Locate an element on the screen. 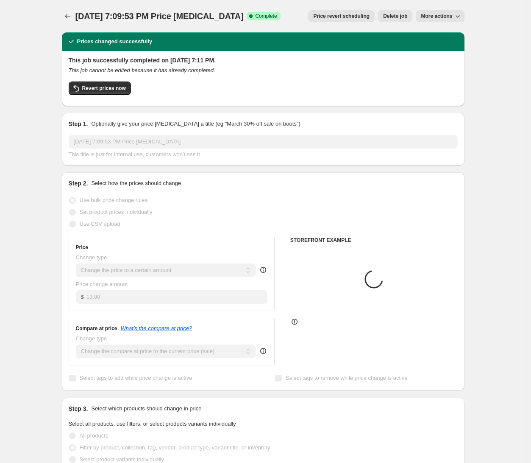 This screenshot has width=531, height=463. button: Revert prices now is located at coordinates (100, 88).